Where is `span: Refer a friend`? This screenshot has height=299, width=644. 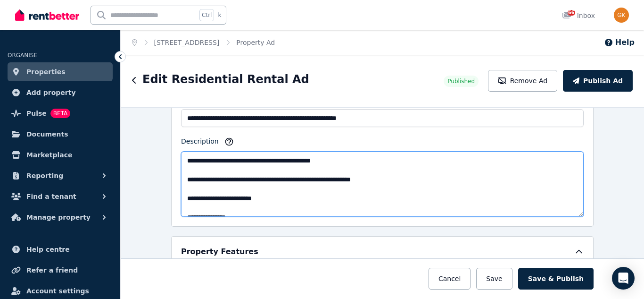 span: Refer a friend is located at coordinates (52, 270).